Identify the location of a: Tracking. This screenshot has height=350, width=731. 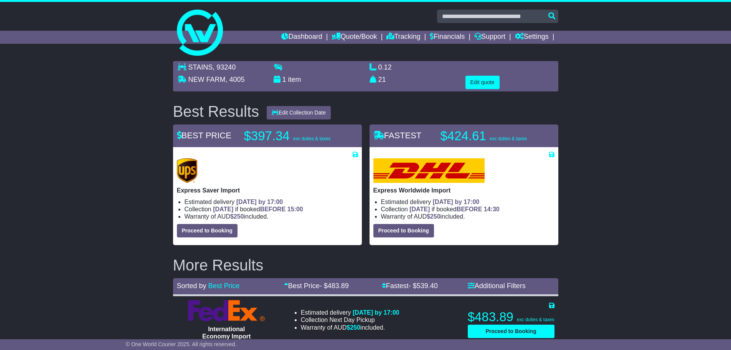
(403, 37).